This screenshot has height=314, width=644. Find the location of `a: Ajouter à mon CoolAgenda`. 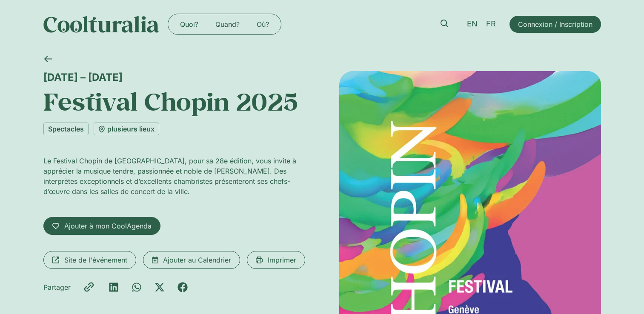

a: Ajouter à mon CoolAgenda is located at coordinates (102, 226).